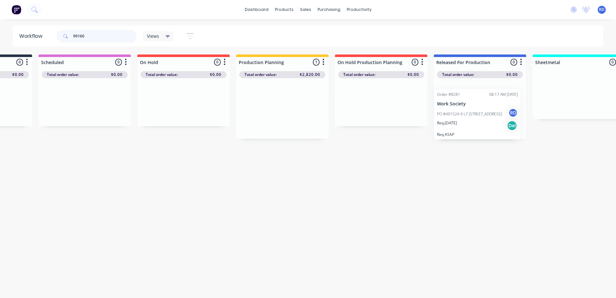 The width and height of the screenshot is (616, 298). What do you see at coordinates (284, 10) in the screenshot?
I see `div: products` at bounding box center [284, 10].